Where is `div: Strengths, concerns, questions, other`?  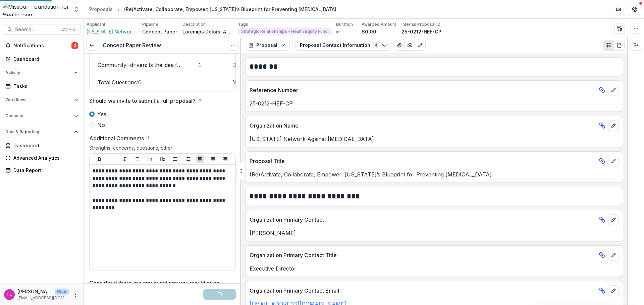
div: Strengths, concerns, questions, other is located at coordinates (162, 149).